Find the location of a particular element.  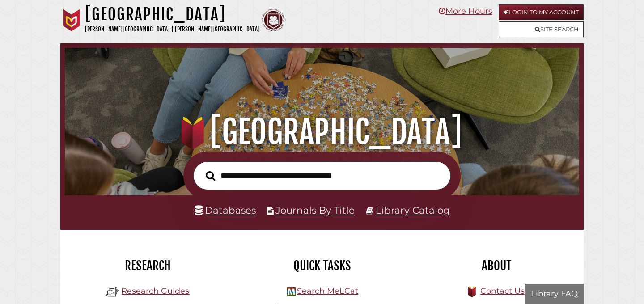

h2: About is located at coordinates (496, 266).